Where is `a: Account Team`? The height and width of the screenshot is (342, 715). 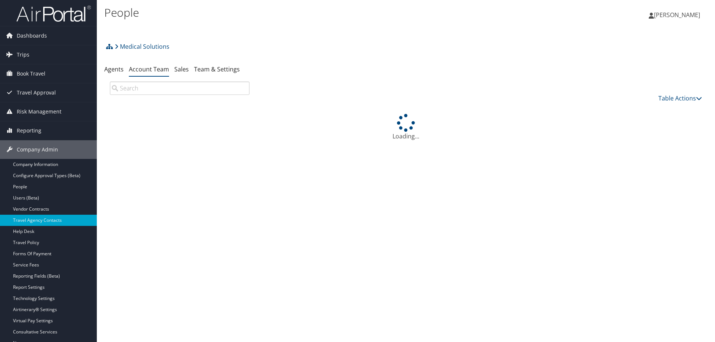 a: Account Team is located at coordinates (149, 69).